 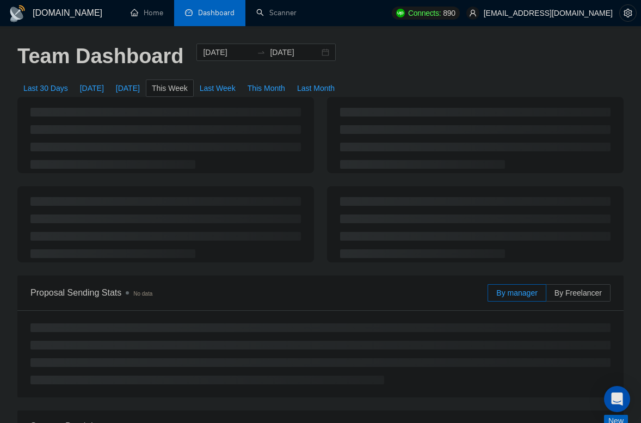 I want to click on input: End date, so click(x=295, y=52).